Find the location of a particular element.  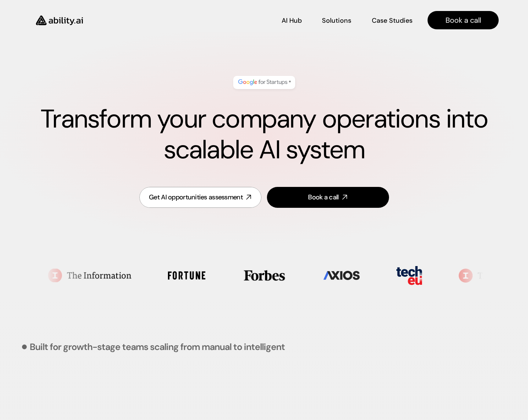

p: Solutions is located at coordinates (337, 21).